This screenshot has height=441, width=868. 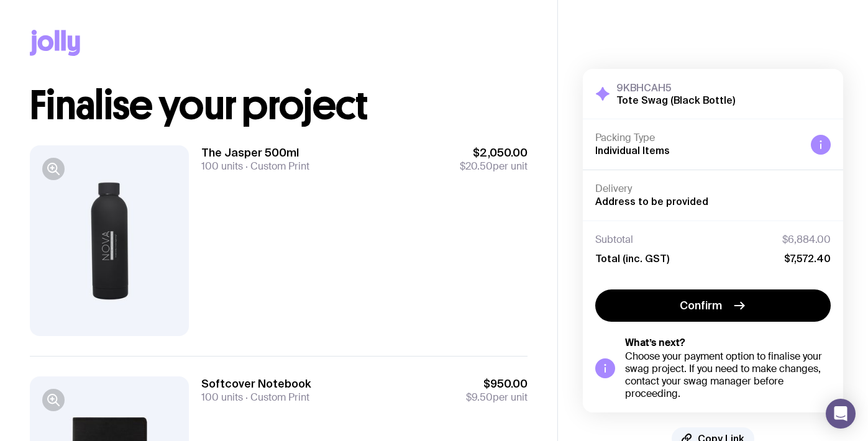 What do you see at coordinates (652, 201) in the screenshot?
I see `span: Address to be provided` at bounding box center [652, 201].